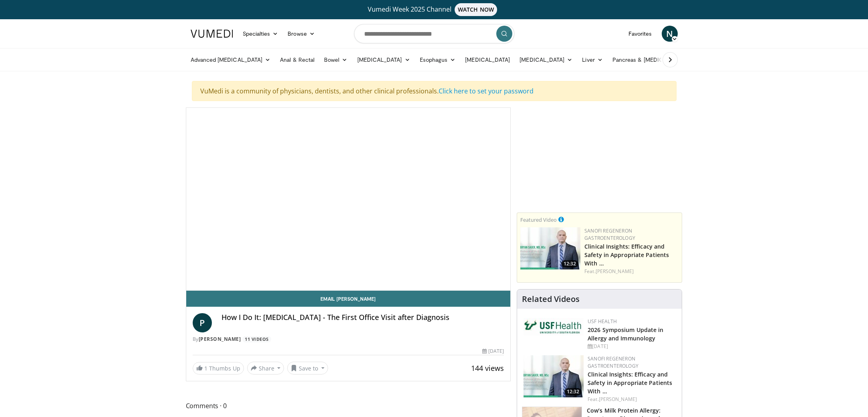 The image size is (868, 417). I want to click on span: N, so click(669, 34).